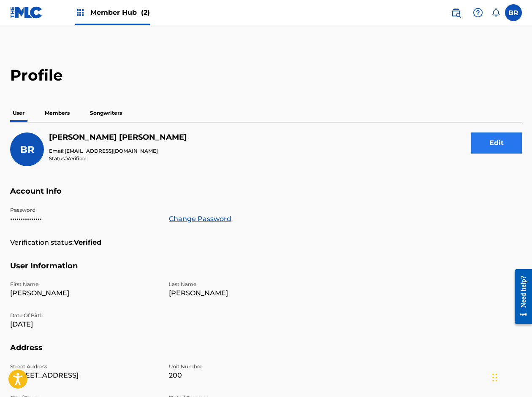 This screenshot has width=532, height=397. Describe the element at coordinates (42, 242) in the screenshot. I see `p: Verification status:` at that location.